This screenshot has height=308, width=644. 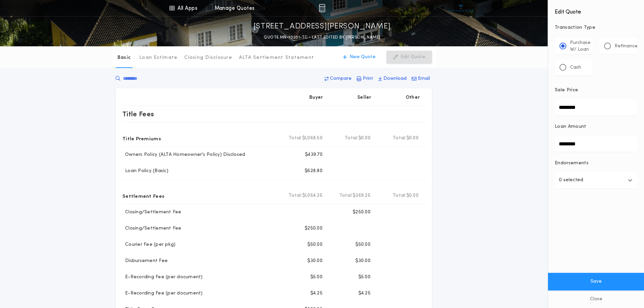 What do you see at coordinates (368, 79) in the screenshot?
I see `p: Print` at bounding box center [368, 79].